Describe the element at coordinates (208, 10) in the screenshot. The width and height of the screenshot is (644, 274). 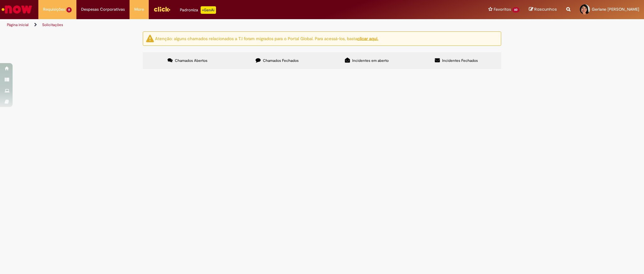
I see `p: +GenAi` at that location.